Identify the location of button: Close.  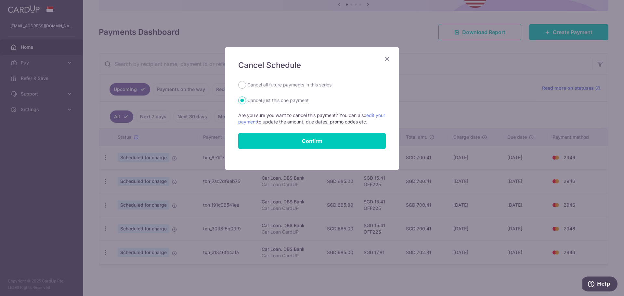
(387, 59).